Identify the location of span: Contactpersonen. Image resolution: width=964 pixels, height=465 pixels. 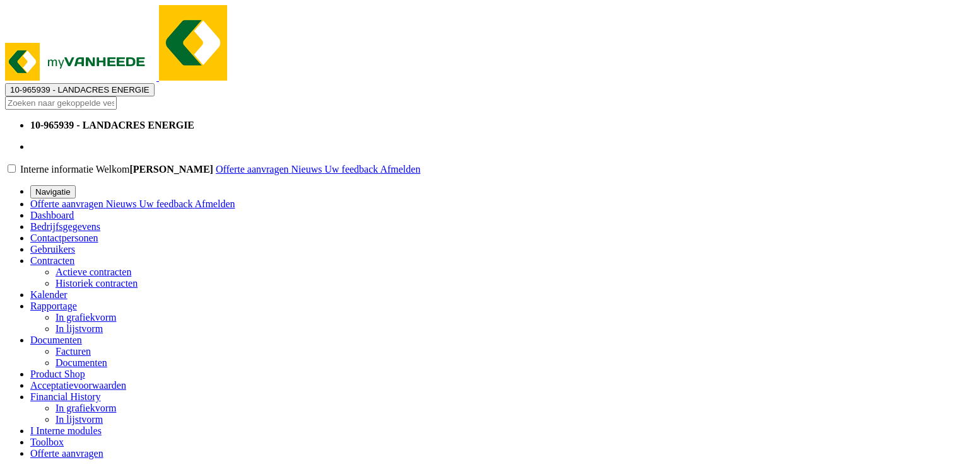
(64, 238).